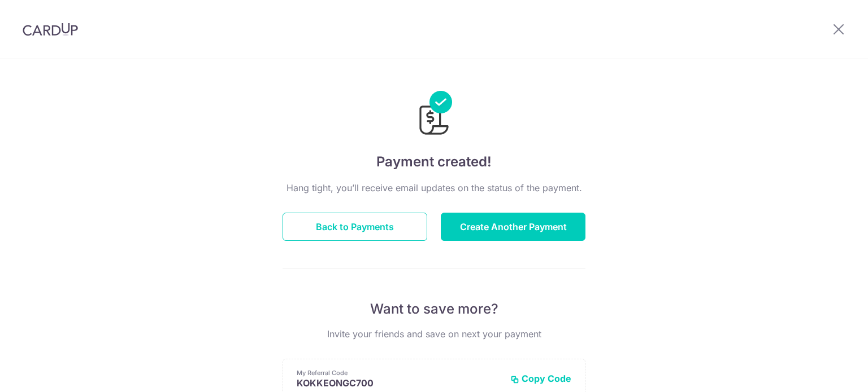 This screenshot has height=392, width=868. Describe the element at coordinates (513, 227) in the screenshot. I see `button: Create Another Payment` at that location.